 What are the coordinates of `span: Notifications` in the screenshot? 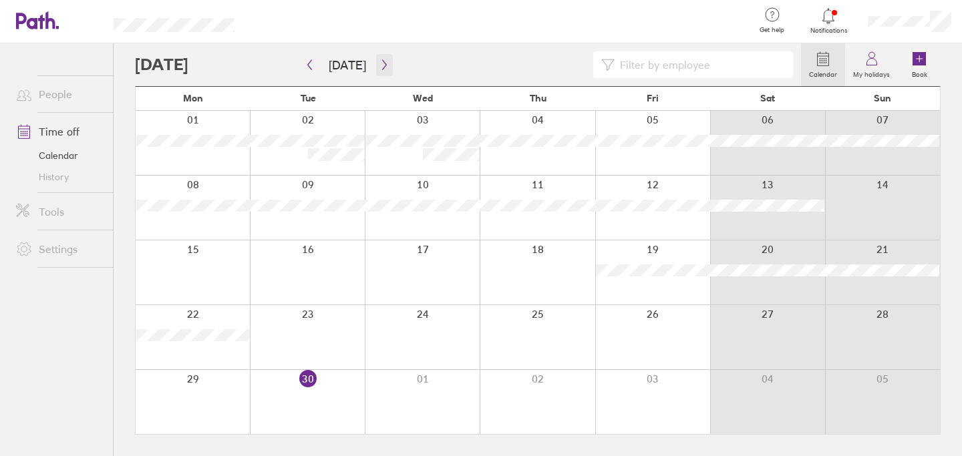 It's located at (829, 31).